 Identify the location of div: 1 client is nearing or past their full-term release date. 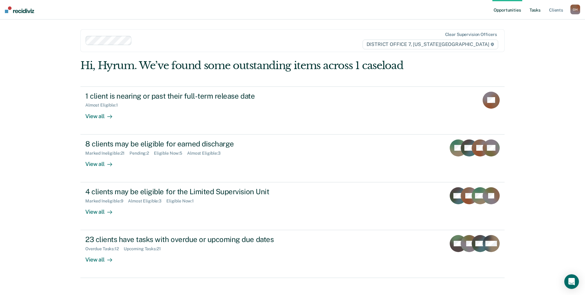
(192, 96).